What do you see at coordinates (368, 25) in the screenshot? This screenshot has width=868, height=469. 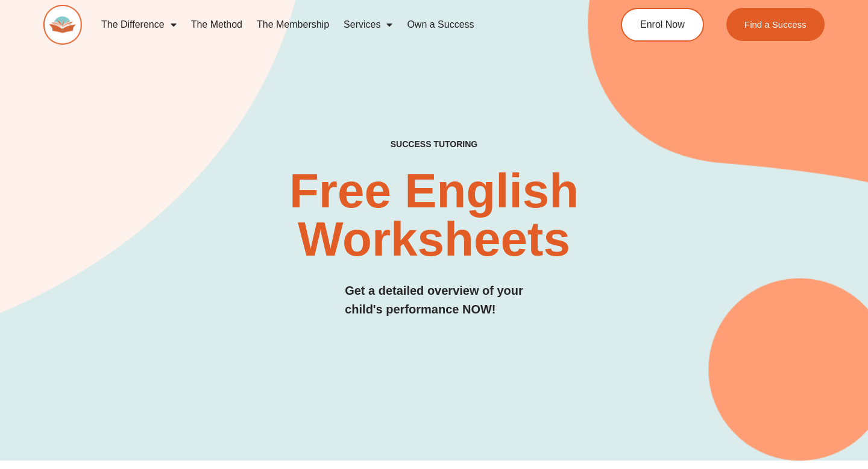 I see `a: Services` at bounding box center [368, 25].